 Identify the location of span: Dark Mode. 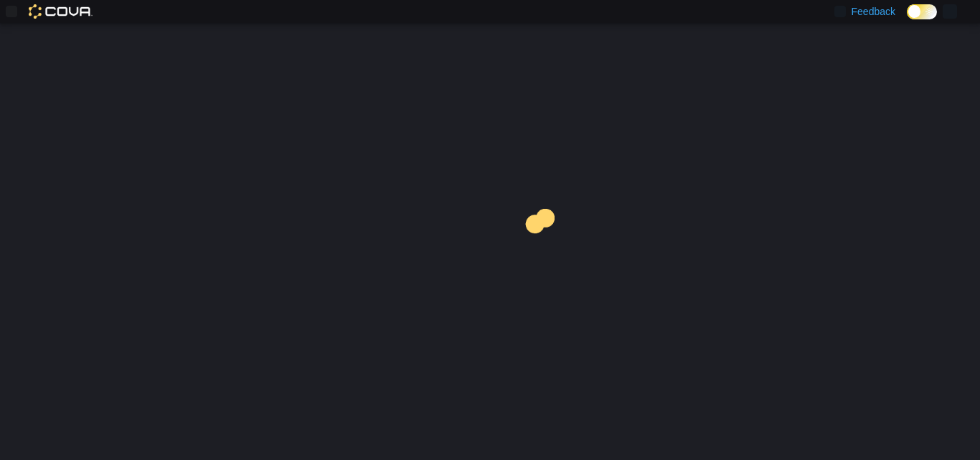
(907, 19).